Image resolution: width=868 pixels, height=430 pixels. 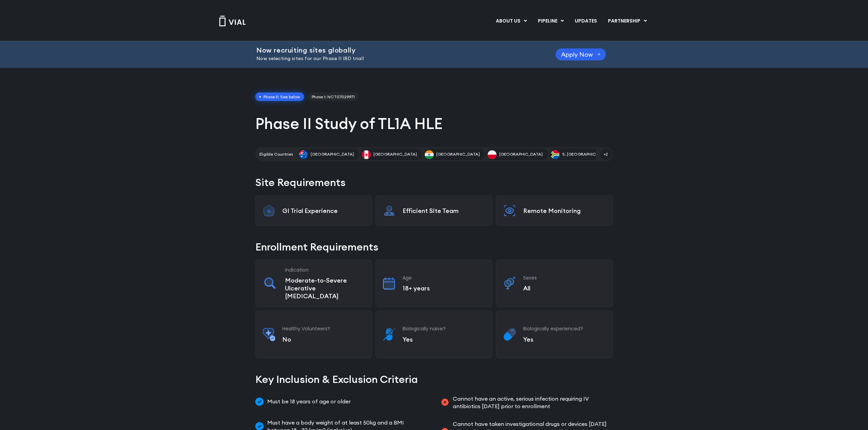 What do you see at coordinates (551, 21) in the screenshot?
I see `a: PIPELINEMenu Toggle` at bounding box center [551, 21].